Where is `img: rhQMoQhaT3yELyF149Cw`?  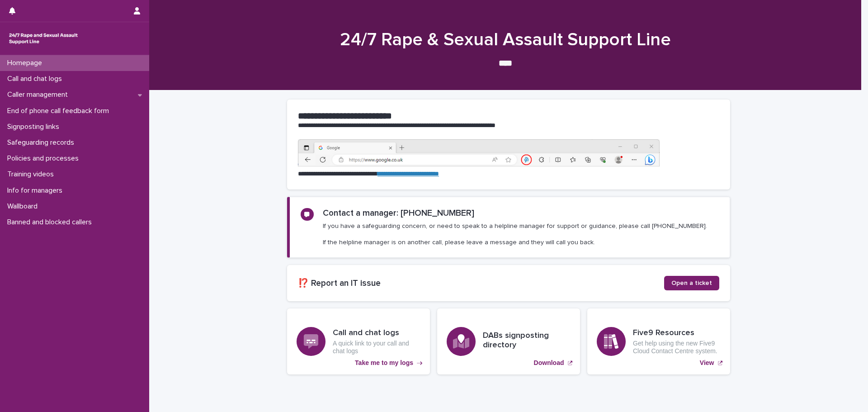 img: rhQMoQhaT3yELyF149Cw is located at coordinates (43, 39).